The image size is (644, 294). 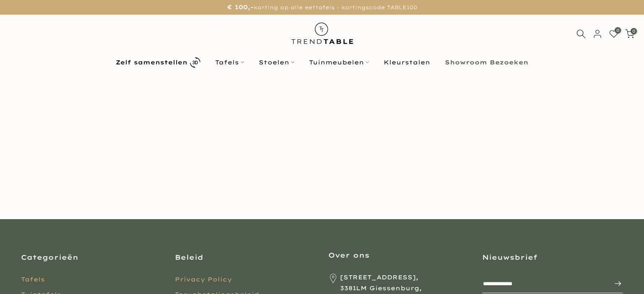 What do you see at coordinates (614, 284) in the screenshot?
I see `span: Inschrijven` at bounding box center [614, 284].